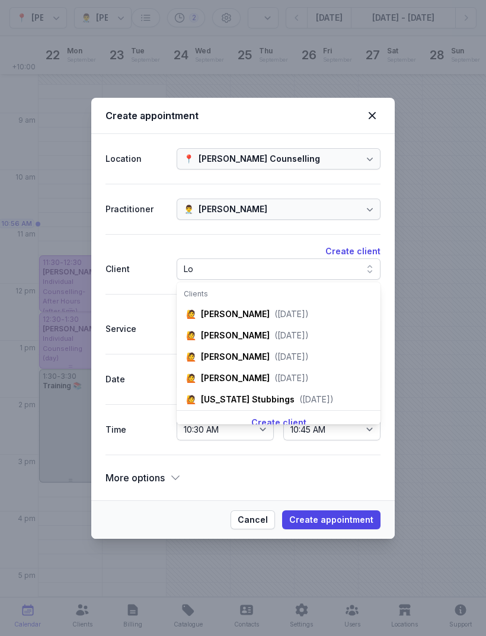 The image size is (486, 636). What do you see at coordinates (352, 251) in the screenshot?
I see `button: Create client` at bounding box center [352, 251].